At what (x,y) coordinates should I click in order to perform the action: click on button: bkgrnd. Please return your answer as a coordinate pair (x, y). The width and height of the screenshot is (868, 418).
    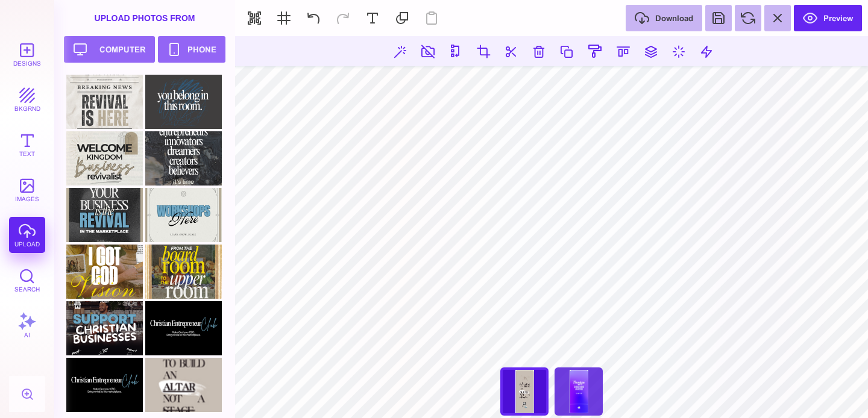
    Looking at the image, I should click on (27, 99).